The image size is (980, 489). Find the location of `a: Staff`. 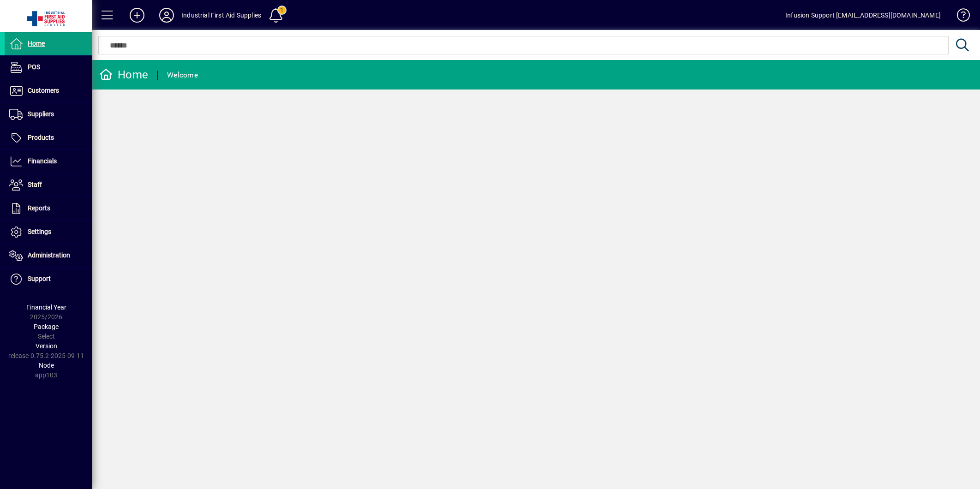

a: Staff is located at coordinates (48, 185).